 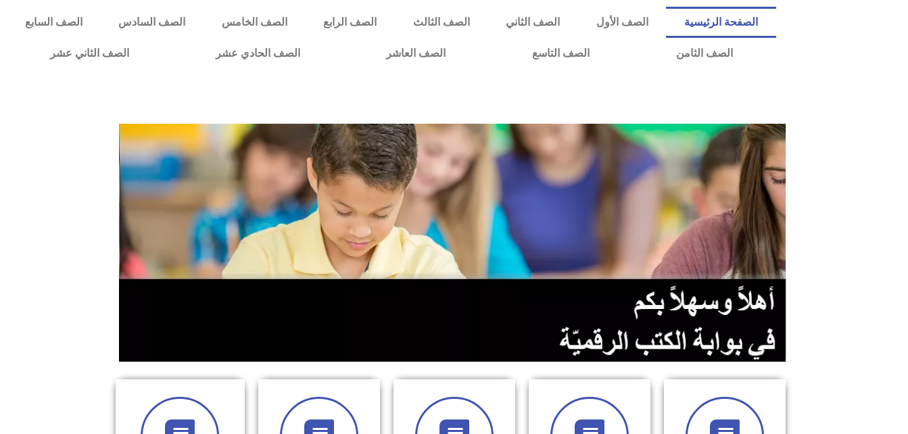 I want to click on a: الصف التاسع, so click(x=561, y=53).